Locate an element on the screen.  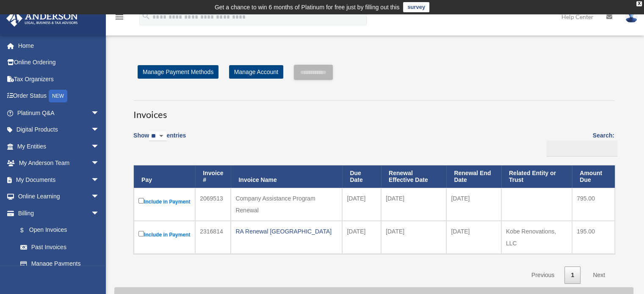
a: Online Ordering is located at coordinates (59, 62).